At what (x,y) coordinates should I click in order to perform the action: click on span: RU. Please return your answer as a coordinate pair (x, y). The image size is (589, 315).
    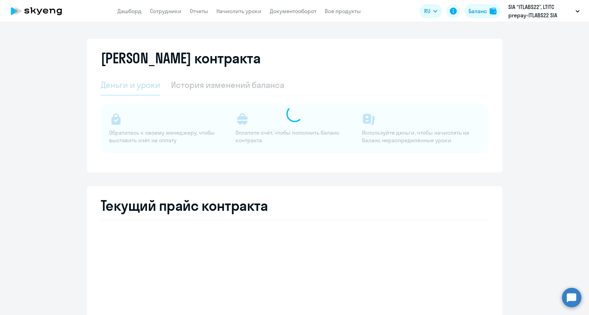
    Looking at the image, I should click on (427, 11).